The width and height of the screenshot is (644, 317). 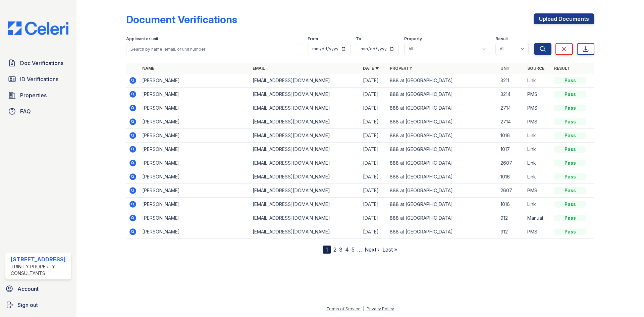 I want to click on a: 5, so click(x=353, y=249).